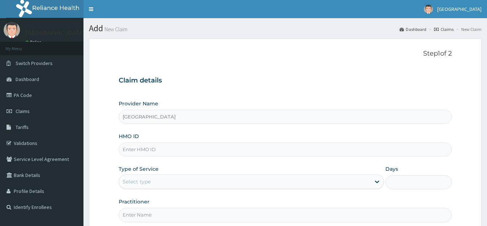 Image resolution: width=487 pixels, height=226 pixels. Describe the element at coordinates (139, 169) in the screenshot. I see `label: Type of Service` at that location.